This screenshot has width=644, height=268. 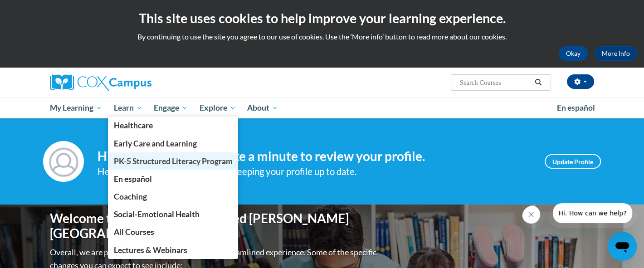 I want to click on a: More Info, so click(x=616, y=54).